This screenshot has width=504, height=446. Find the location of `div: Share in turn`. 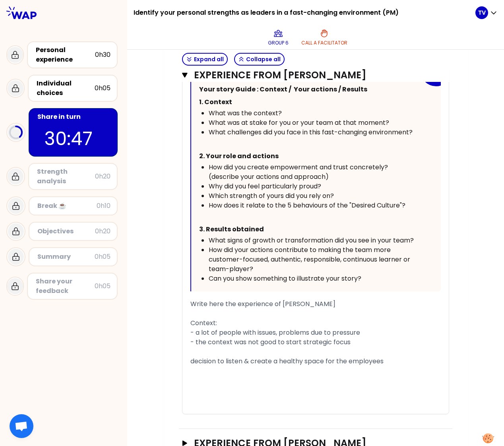

div: Share in turn is located at coordinates (74, 117).